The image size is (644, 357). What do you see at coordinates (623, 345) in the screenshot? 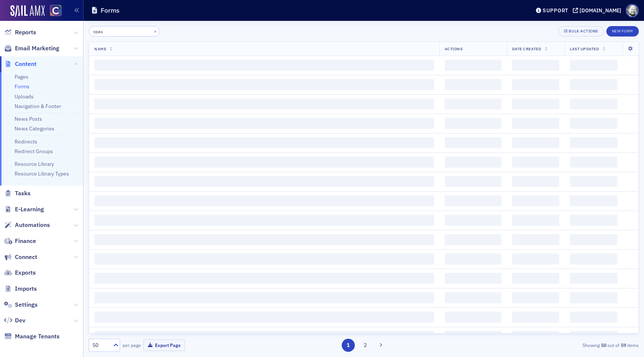
I see `strong: 59` at bounding box center [623, 345].